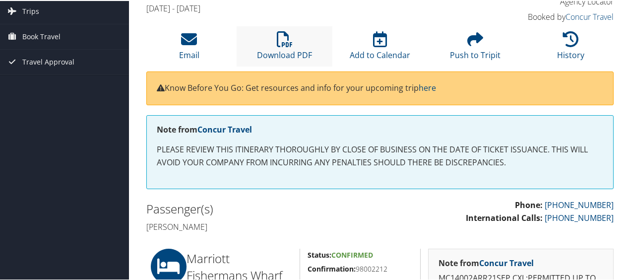 Image resolution: width=627 pixels, height=280 pixels. Describe the element at coordinates (380, 48) in the screenshot. I see `a: Add to Calendar` at that location.